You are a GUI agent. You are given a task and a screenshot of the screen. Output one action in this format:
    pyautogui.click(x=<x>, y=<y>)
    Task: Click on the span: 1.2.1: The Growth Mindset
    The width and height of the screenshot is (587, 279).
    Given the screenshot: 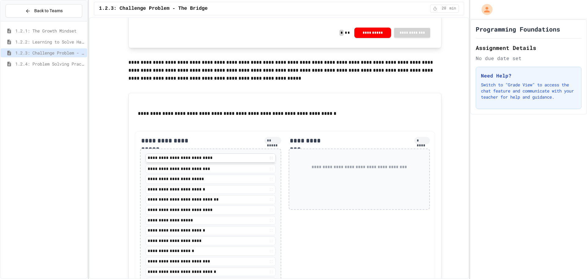 What is the action you would take?
    pyautogui.click(x=50, y=31)
    